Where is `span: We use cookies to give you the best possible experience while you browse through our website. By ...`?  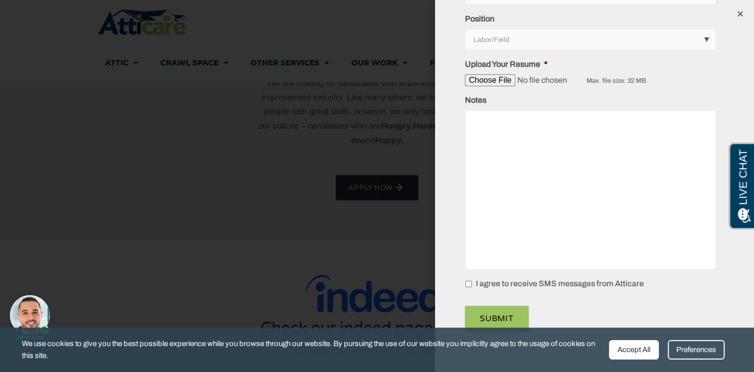
span: We use cookies to give you the best possible experience while you browse through our website. By ... is located at coordinates (312, 350).